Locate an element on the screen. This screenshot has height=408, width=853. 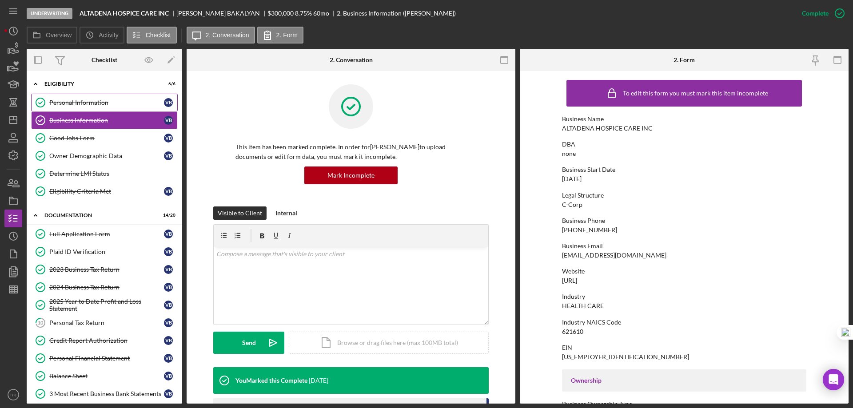
div: Ownership is located at coordinates (684, 381).